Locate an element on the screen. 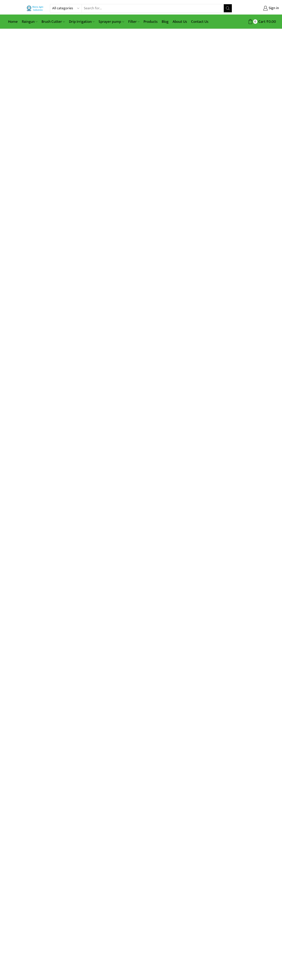  span: Sign in is located at coordinates (274, 8).